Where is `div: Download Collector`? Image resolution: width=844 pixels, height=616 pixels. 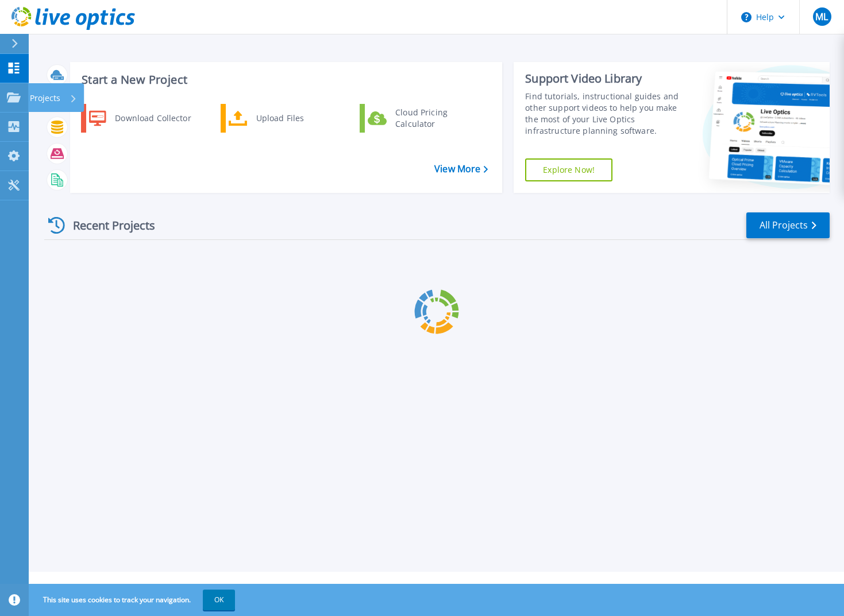
div: Download Collector is located at coordinates (152, 119).